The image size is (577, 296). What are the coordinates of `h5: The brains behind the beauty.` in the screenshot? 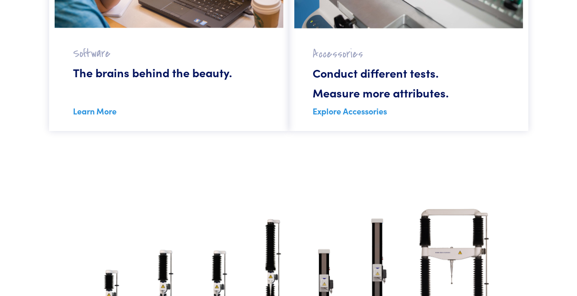 It's located at (143, 72).